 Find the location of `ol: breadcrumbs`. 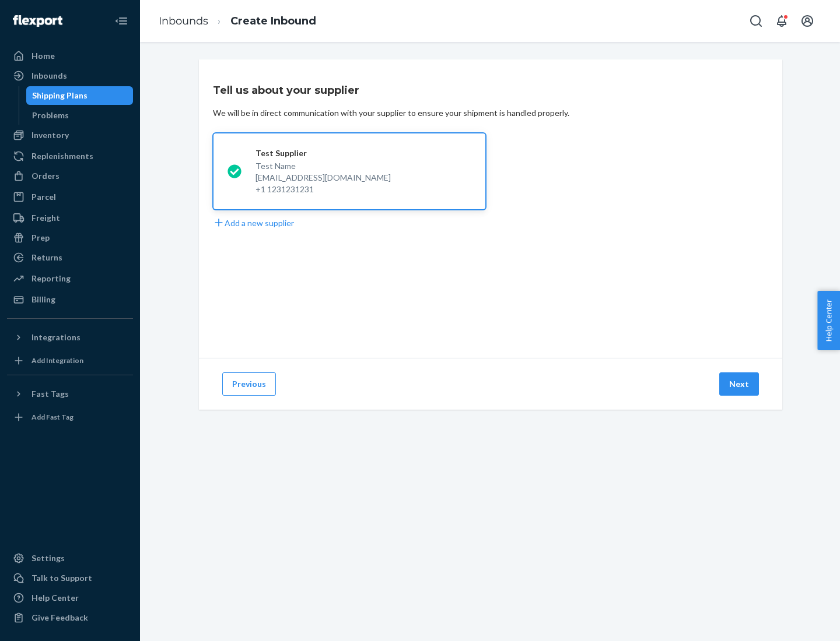

ol: breadcrumbs is located at coordinates (238, 21).